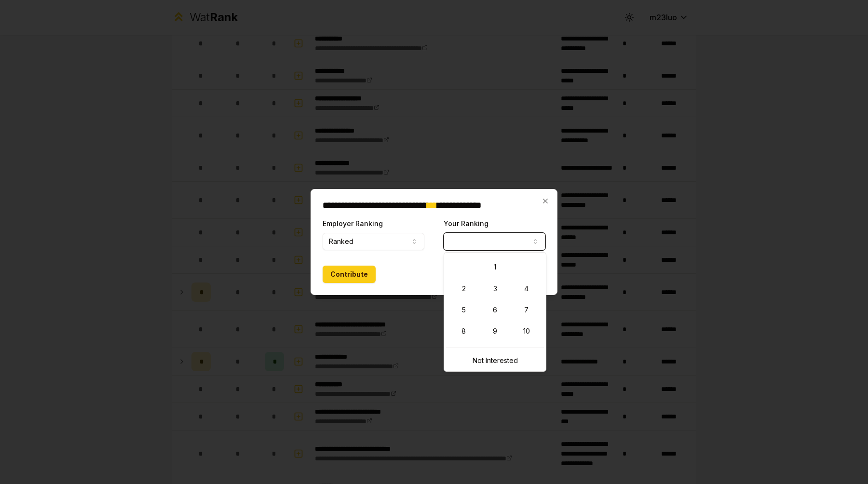  What do you see at coordinates (527, 331) in the screenshot?
I see `span: 10` at bounding box center [527, 331].